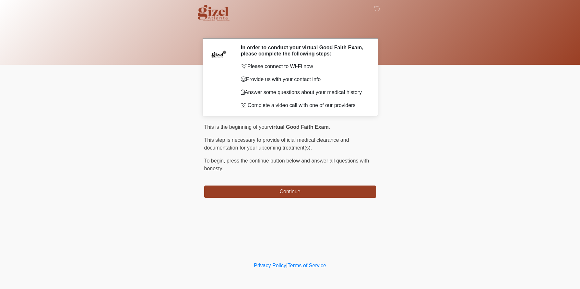 Image resolution: width=580 pixels, height=289 pixels. What do you see at coordinates (270, 265) in the screenshot?
I see `a: Privacy Policy` at bounding box center [270, 265].